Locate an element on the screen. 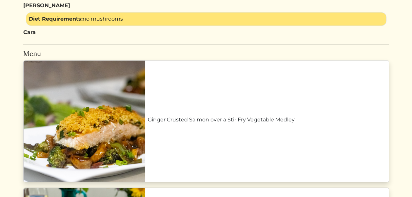  div: no mushrooms is located at coordinates (206, 19).